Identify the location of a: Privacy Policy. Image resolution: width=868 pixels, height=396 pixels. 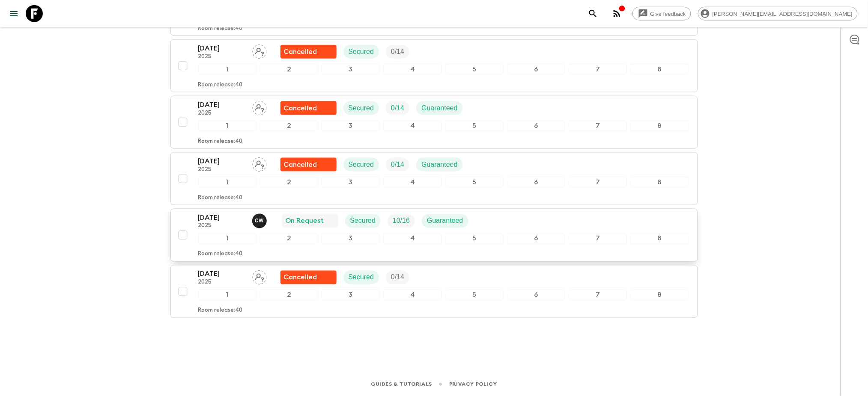
(473, 385).